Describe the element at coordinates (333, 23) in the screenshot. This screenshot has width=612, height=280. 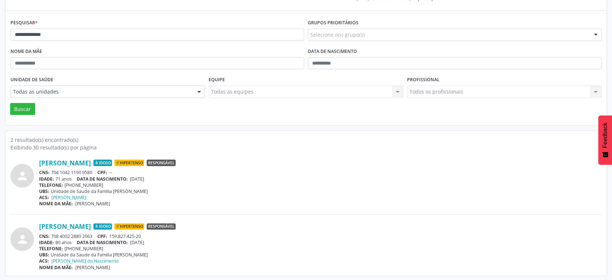
I see `label: Grupos prioritários` at that location.